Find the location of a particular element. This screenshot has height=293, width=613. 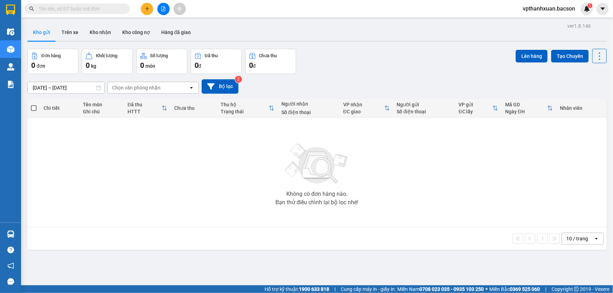

div: Trạng thái is located at coordinates (244, 112).